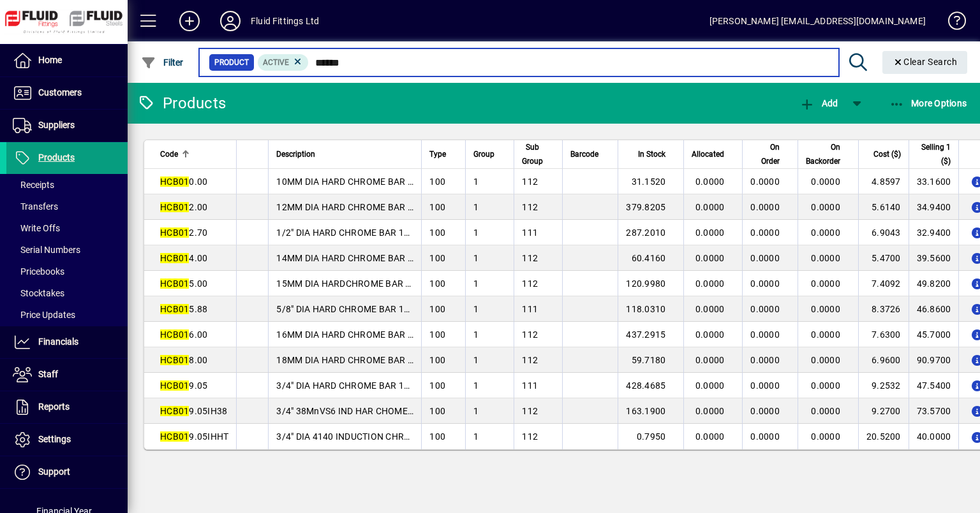 The width and height of the screenshot is (980, 513). Describe the element at coordinates (360, 437) in the screenshot. I see `span: 3/4" DIA 4140 INDUCTION CHROME BAR` at that location.